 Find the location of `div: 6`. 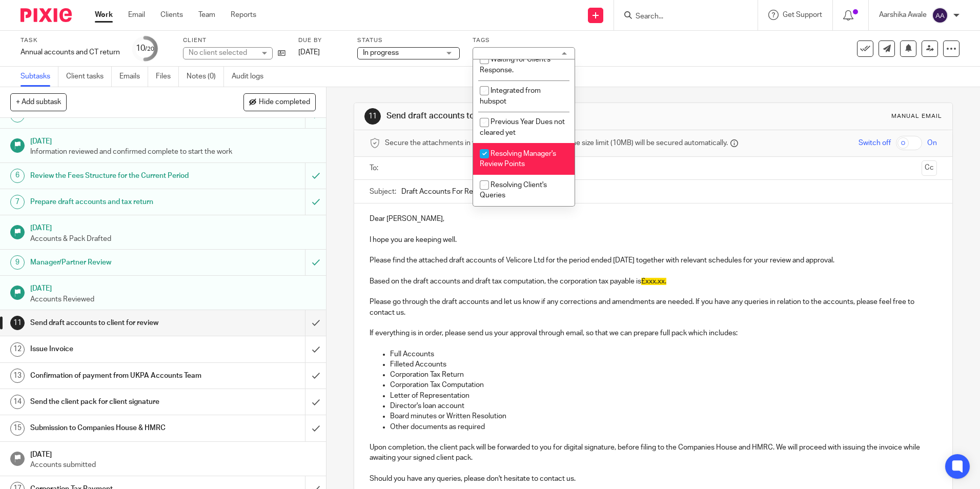

div: 6 is located at coordinates (17, 176).